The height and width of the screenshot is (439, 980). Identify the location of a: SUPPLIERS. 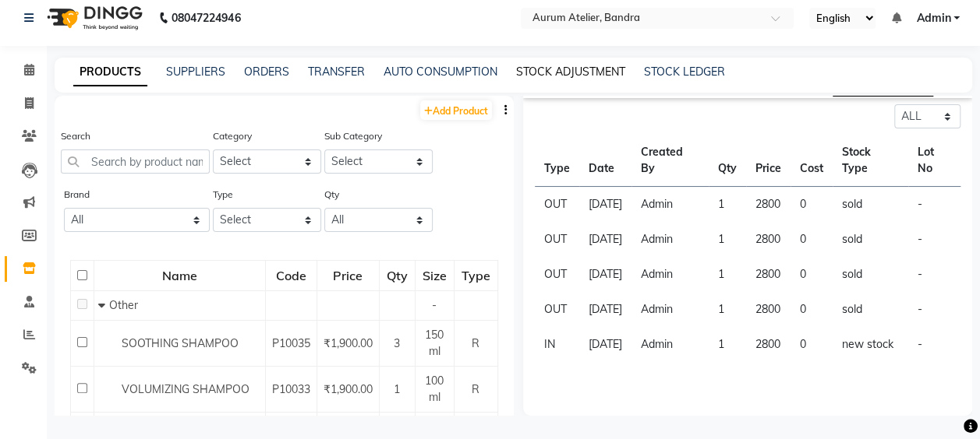
(196, 72).